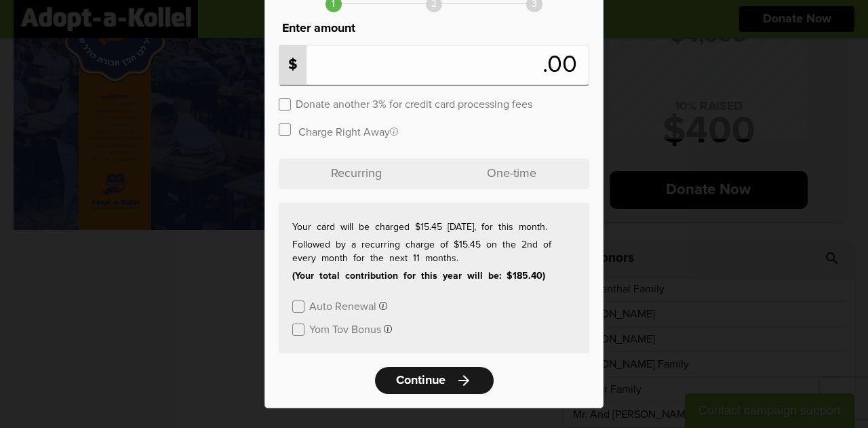  Describe the element at coordinates (348, 131) in the screenshot. I see `label: Charge Right Away` at that location.